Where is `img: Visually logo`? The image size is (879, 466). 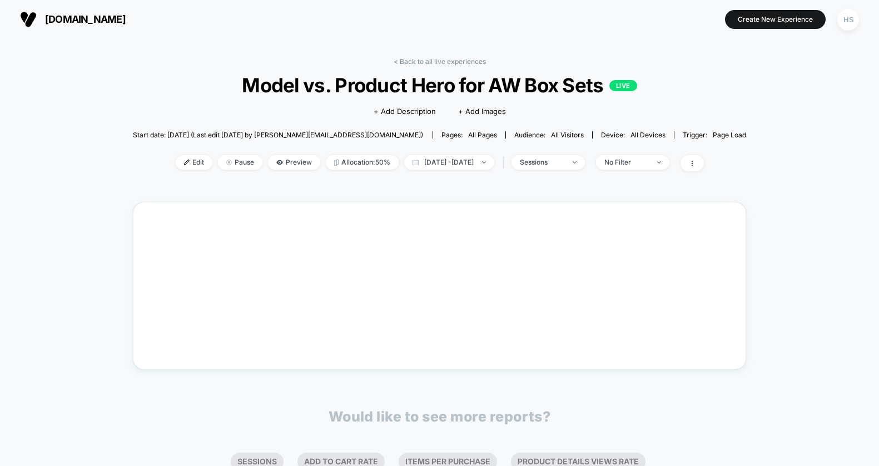
img: Visually logo is located at coordinates (28, 19).